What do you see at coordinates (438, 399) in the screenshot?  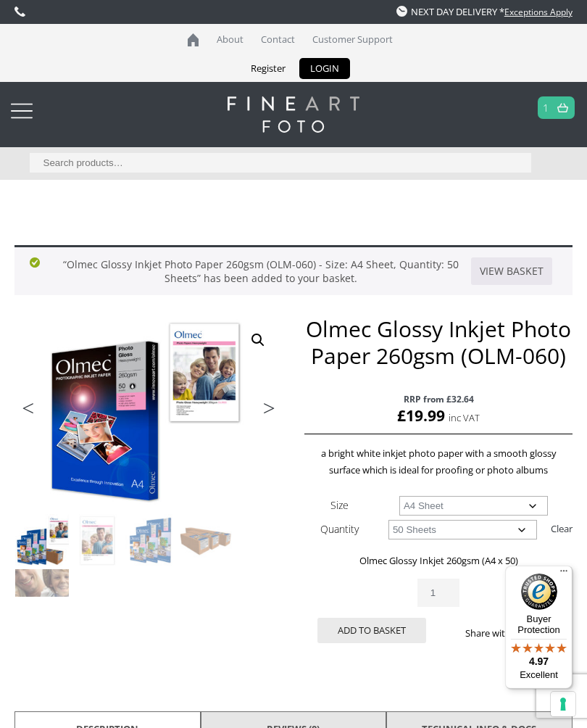 I see `span: RRP from £32.64` at bounding box center [438, 399].